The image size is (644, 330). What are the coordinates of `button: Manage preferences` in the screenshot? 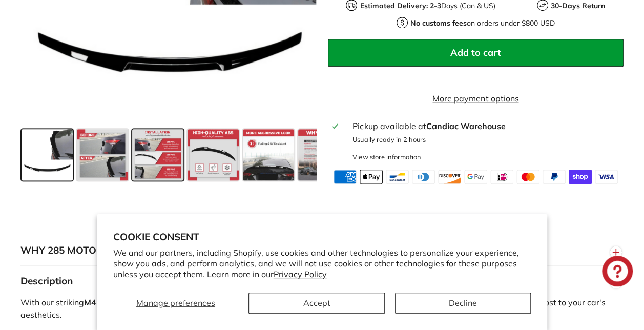 It's located at (176, 303).